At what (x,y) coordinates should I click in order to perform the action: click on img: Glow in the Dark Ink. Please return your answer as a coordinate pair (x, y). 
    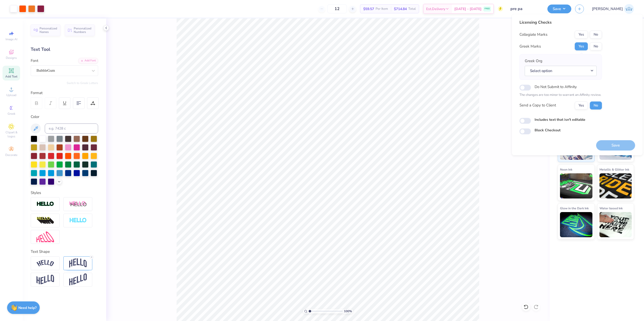
    Looking at the image, I should click on (576, 225).